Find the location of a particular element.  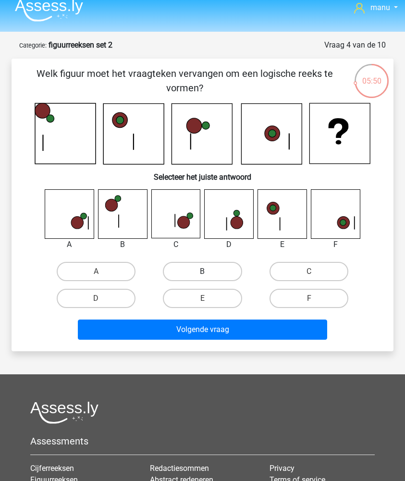

button: Volgende vraag is located at coordinates (202, 329).